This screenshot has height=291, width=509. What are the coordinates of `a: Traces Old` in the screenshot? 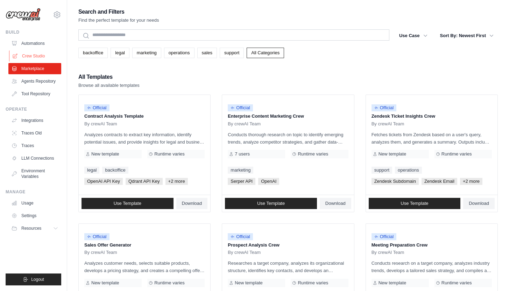 It's located at (35, 133).